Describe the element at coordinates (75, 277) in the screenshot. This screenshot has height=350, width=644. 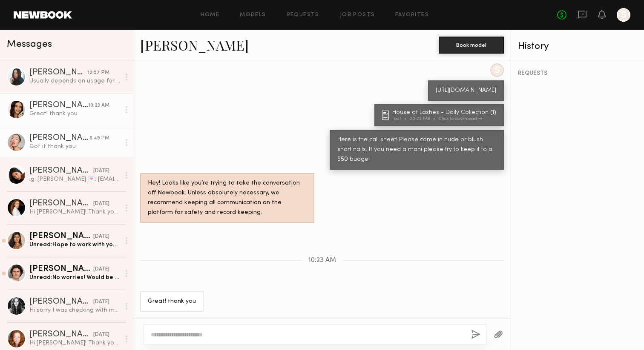
I see `div: Unread: No worries! Would be great to work together on something else in the future. Thanks for l...` at that location.